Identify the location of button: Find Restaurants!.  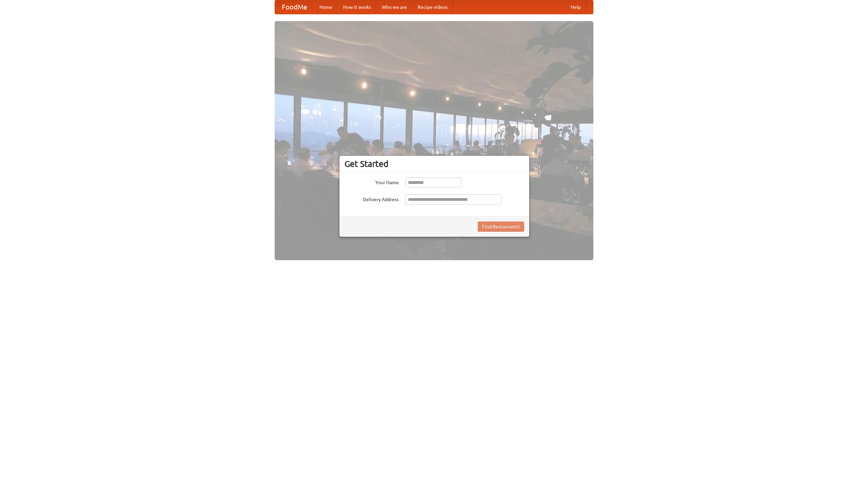
(500, 226).